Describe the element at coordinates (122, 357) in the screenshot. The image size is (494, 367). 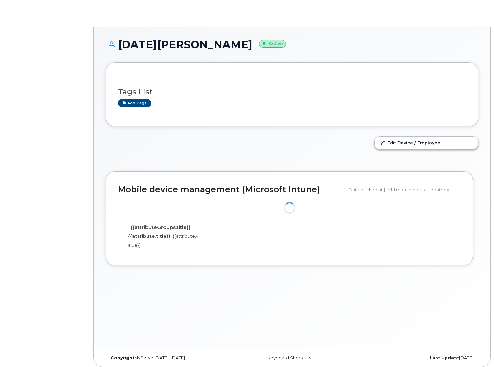
I see `strong: Copyright` at that location.